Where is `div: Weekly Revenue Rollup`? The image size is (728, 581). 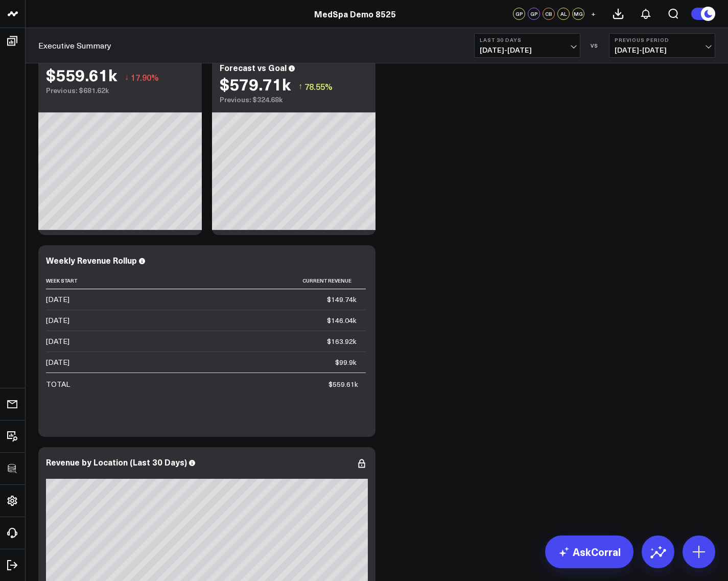 div: Weekly Revenue Rollup is located at coordinates (92, 260).